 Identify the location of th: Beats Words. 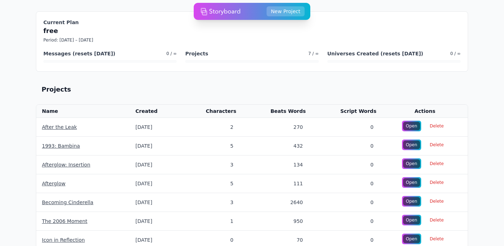
(277, 111).